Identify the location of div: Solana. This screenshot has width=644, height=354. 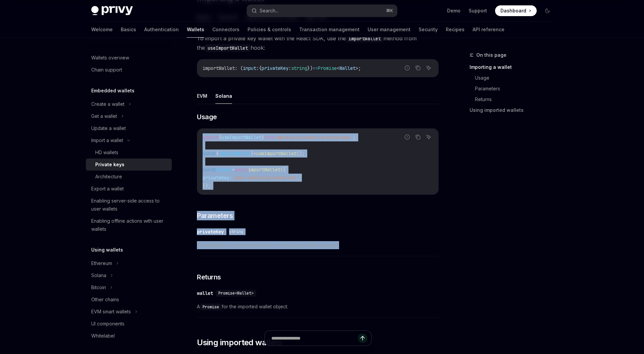
(99, 275).